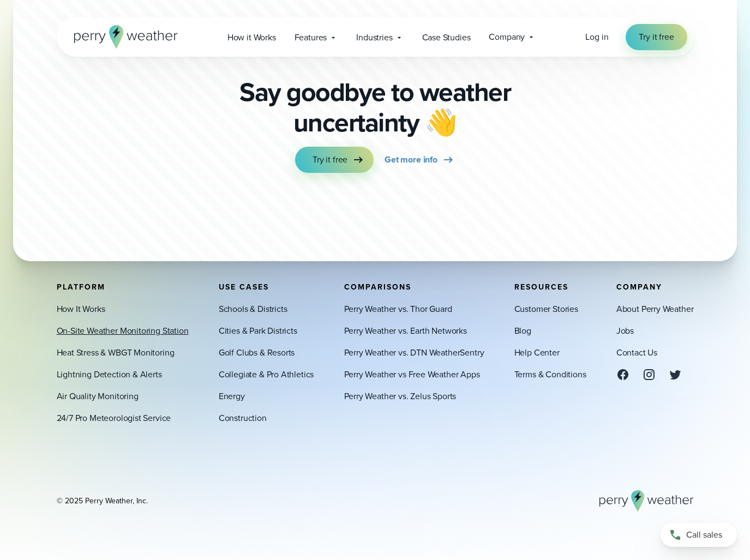 The image size is (750, 560). I want to click on a: Perry Weather vs Free Weather Apps, so click(412, 374).